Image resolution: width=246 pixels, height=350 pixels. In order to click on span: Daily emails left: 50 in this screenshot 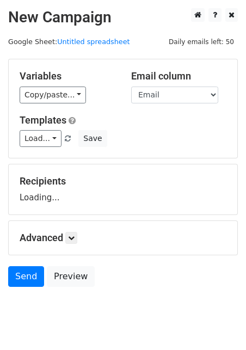, I will do `click(201, 42)`.